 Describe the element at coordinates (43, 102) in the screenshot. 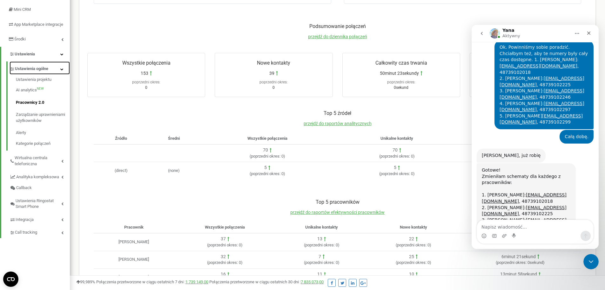

I see `a: Pracownicy 2.0` at that location.